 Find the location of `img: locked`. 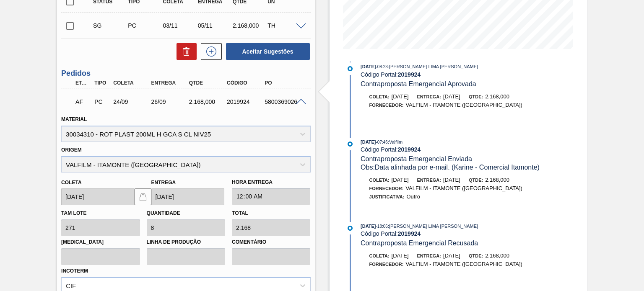

img: locked is located at coordinates (143, 197).